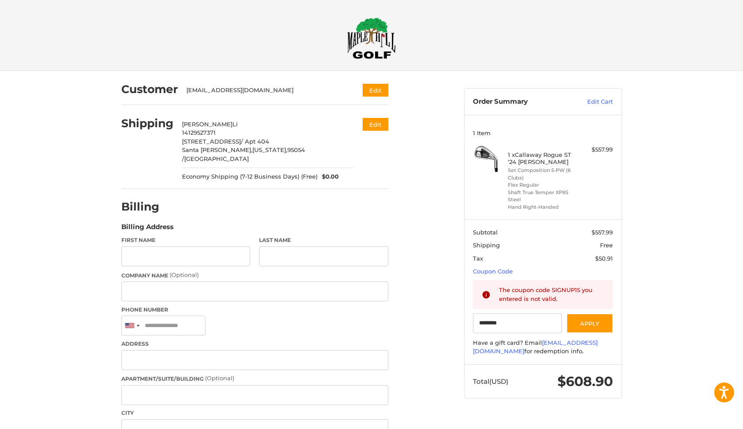  Describe the element at coordinates (604, 258) in the screenshot. I see `span: $50.91` at that location.